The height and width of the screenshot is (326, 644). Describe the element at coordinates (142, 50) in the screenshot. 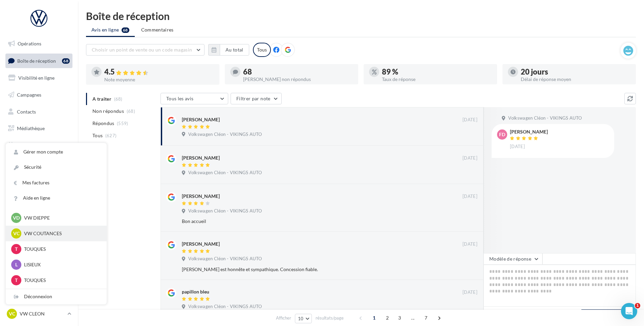

I see `span: Choisir un point de vente ou un code magasin` at that location.